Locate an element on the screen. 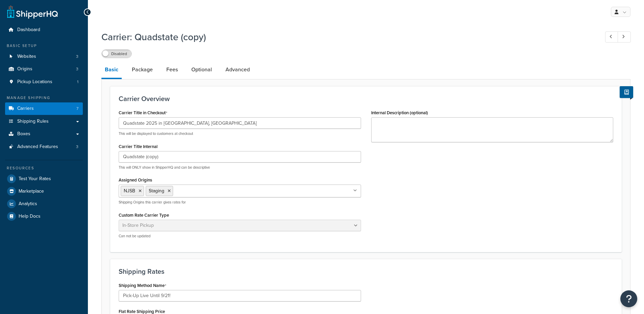 Image resolution: width=644 pixels, height=314 pixels. a: Previous Record is located at coordinates (612, 37).